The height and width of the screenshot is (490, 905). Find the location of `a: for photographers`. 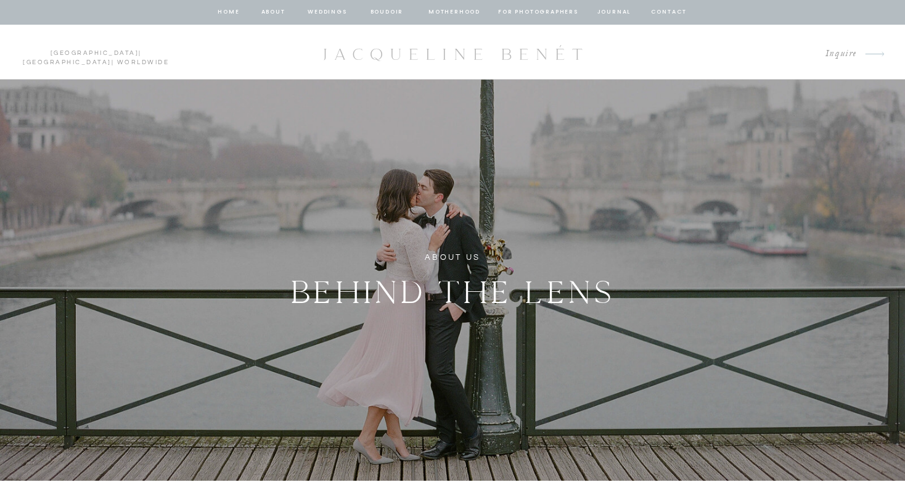

a: for photographers is located at coordinates (538, 12).